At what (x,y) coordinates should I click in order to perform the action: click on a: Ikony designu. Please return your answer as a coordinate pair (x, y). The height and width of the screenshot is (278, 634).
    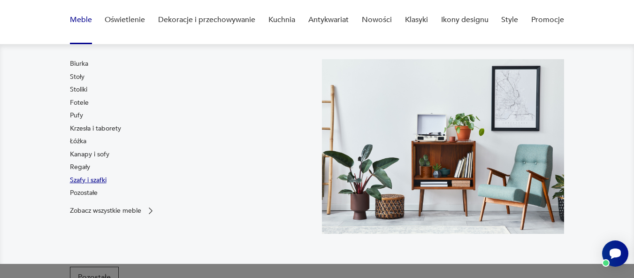
    Looking at the image, I should click on (465, 20).